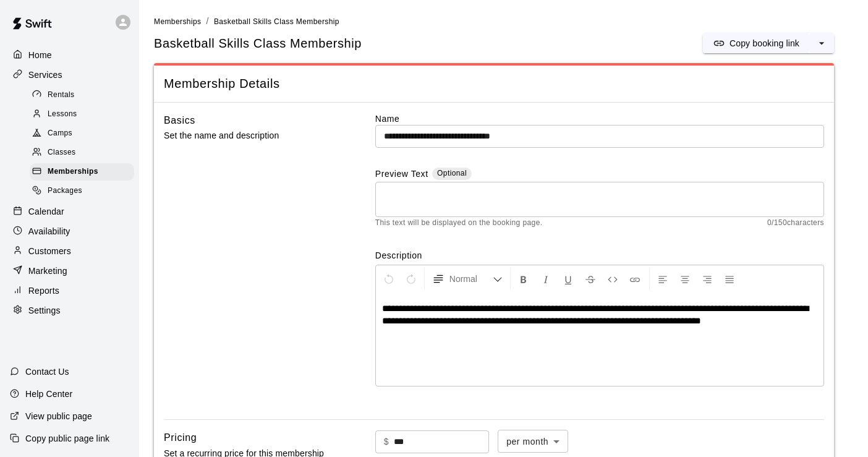 The image size is (868, 457). I want to click on button: Copy booking link, so click(756, 44).